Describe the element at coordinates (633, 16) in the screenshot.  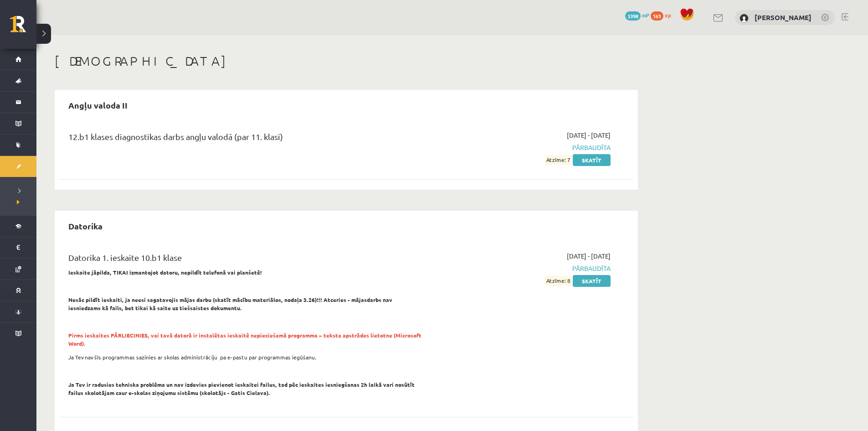
I see `span: 3398` at that location.